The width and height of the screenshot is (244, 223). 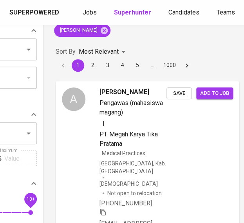 What do you see at coordinates (226, 12) in the screenshot?
I see `span: Teams` at bounding box center [226, 12].